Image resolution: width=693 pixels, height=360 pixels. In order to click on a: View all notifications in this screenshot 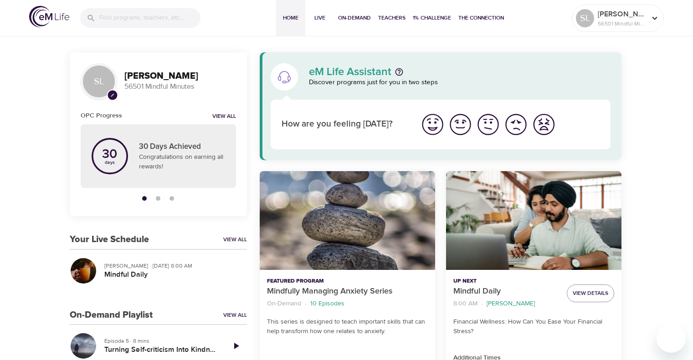, I will do `click(224, 117)`.